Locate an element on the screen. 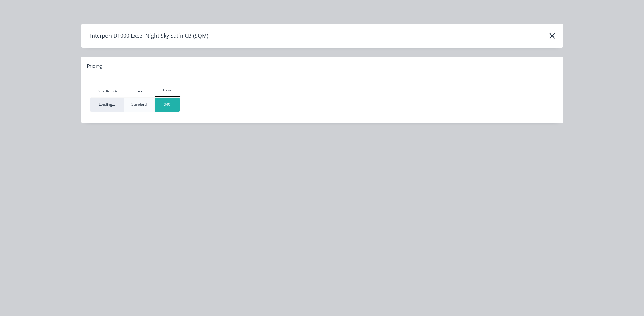  div: $40 is located at coordinates (167, 104).